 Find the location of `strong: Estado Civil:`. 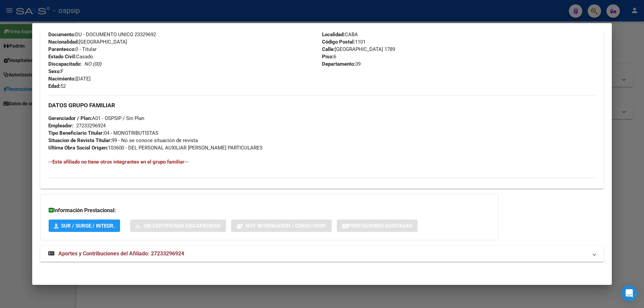

strong: Estado Civil: is located at coordinates (62, 57).